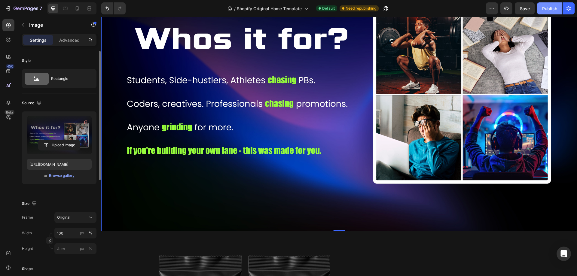 Image resolution: width=577 pixels, height=276 pixels. I want to click on div: Publish, so click(550, 8).